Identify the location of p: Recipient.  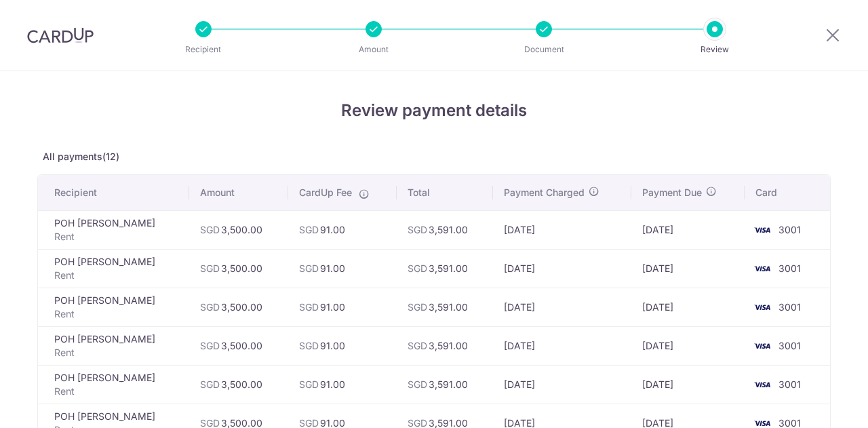
(204, 49).